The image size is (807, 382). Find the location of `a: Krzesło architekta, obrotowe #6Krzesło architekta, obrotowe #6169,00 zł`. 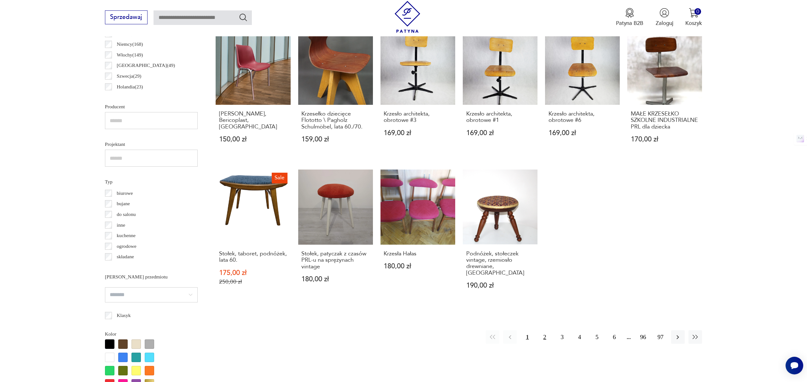

a: Krzesło architekta, obrotowe #6Krzesło architekta, obrotowe #6169,00 zł is located at coordinates (582, 93).